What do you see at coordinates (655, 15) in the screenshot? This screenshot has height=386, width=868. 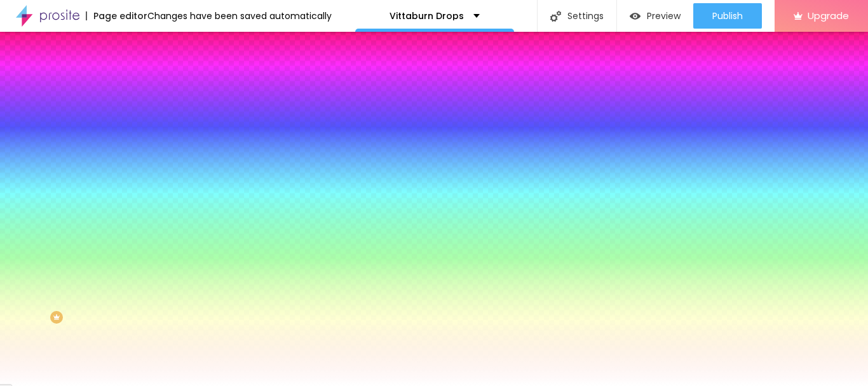 I see `button: Preview` at bounding box center [655, 15].